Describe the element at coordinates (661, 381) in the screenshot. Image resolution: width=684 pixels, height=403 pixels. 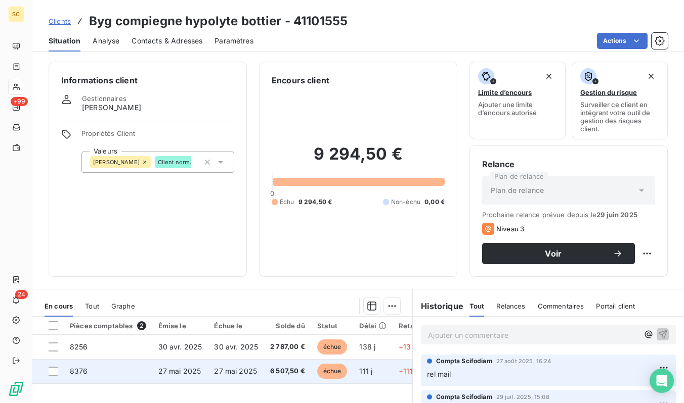
I see `div: Open Intercom Messenger` at that location.